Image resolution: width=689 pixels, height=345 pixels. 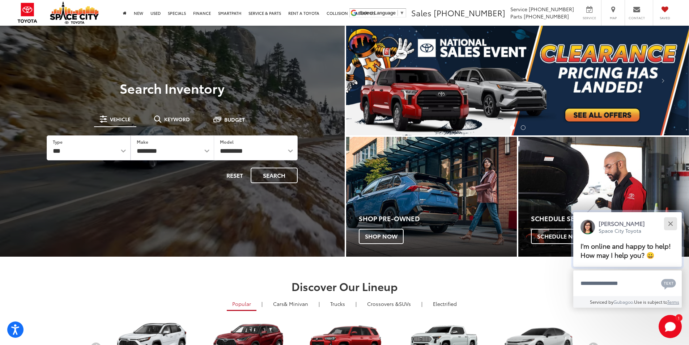 What do you see at coordinates (345, 286) in the screenshot?
I see `h2: Discover Our Lineup` at bounding box center [345, 286].